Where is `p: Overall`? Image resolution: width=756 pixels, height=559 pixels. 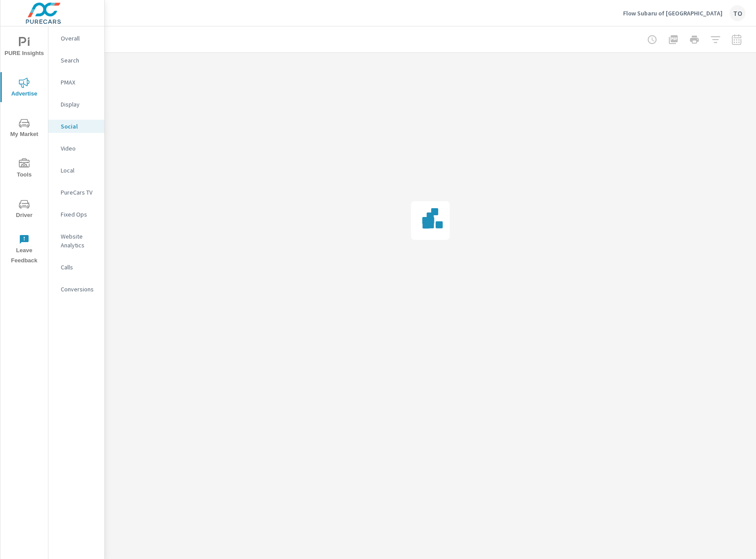 p: Overall is located at coordinates (79, 38).